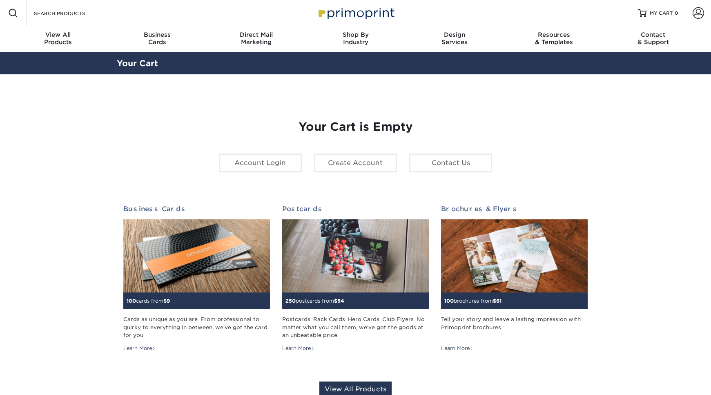 This screenshot has width=711, height=395. Describe the element at coordinates (653, 38) in the screenshot. I see `div: & Support` at that location.